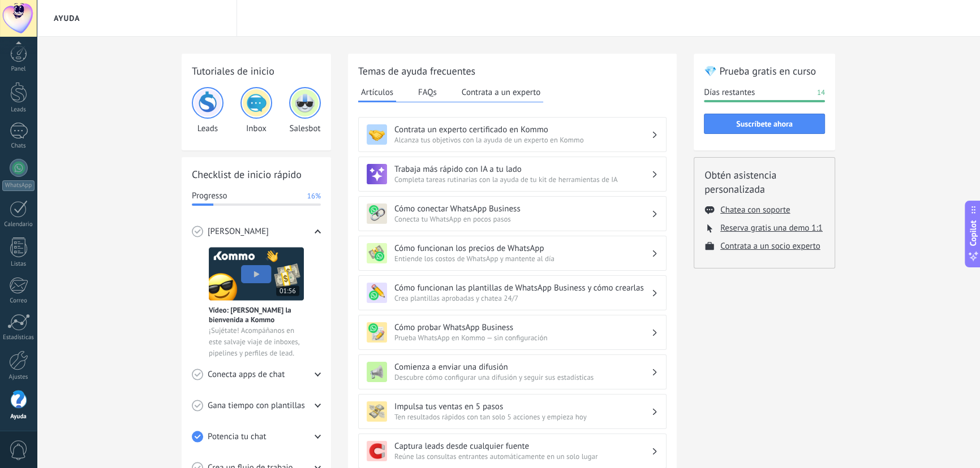 This screenshot has height=468, width=980. Describe the element at coordinates (256, 274) in the screenshot. I see `img: Meet video` at that location.